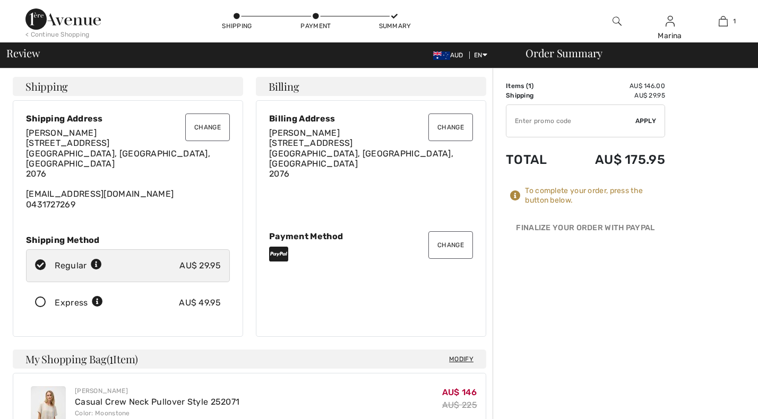 The image size is (758, 419). Describe the element at coordinates (122, 359) in the screenshot. I see `span: ( Item)` at that location.